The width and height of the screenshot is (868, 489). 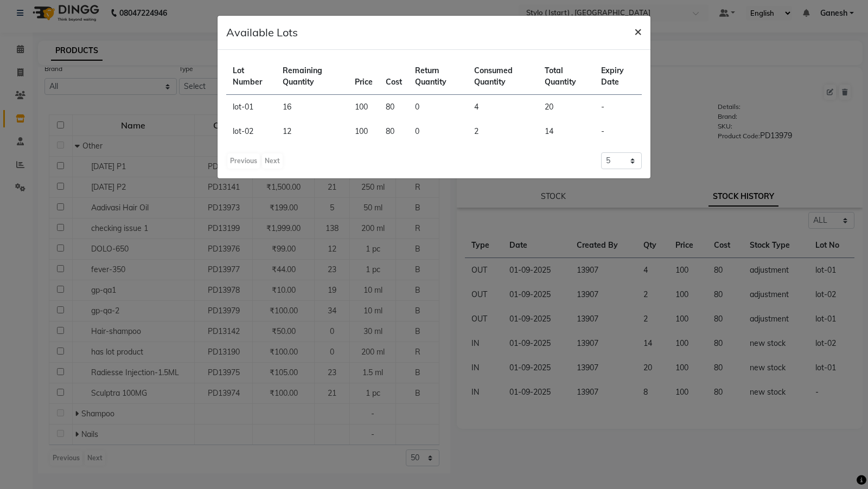 What do you see at coordinates (251, 76) in the screenshot?
I see `th: Lot Number` at bounding box center [251, 76].